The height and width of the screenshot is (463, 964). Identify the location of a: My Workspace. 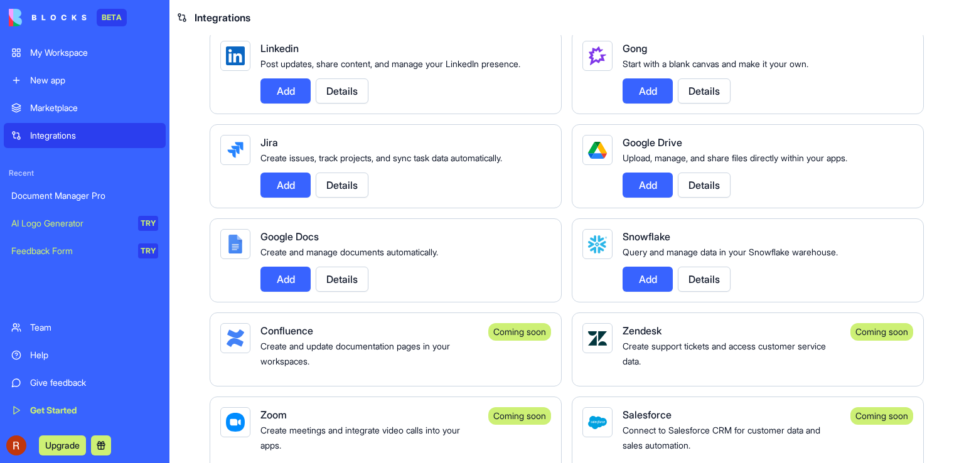
(85, 53).